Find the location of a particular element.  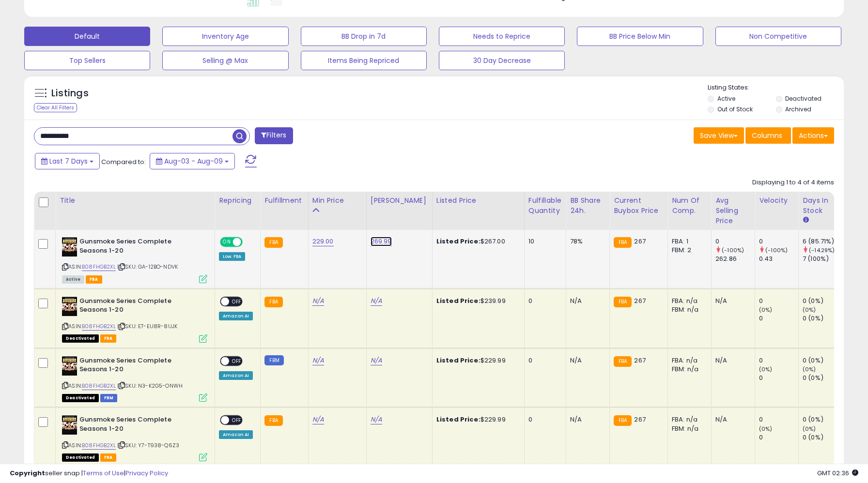

label: Out of Stock is located at coordinates (735, 109).